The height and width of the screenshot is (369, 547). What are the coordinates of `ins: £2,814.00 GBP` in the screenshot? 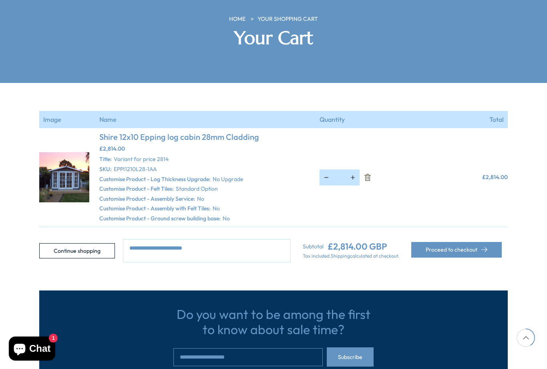 It's located at (357, 246).